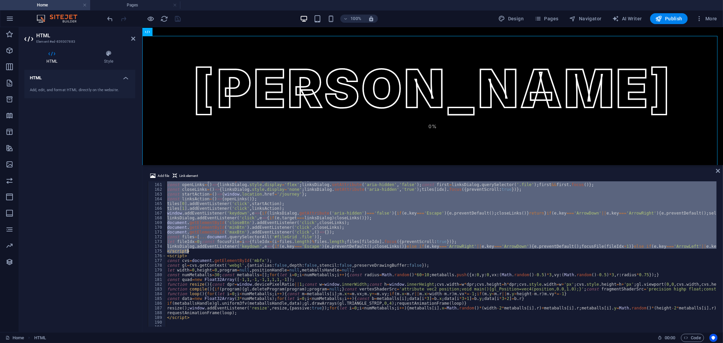 This screenshot has height=343, width=723. What do you see at coordinates (157, 313) in the screenshot?
I see `div: 188` at bounding box center [157, 313].